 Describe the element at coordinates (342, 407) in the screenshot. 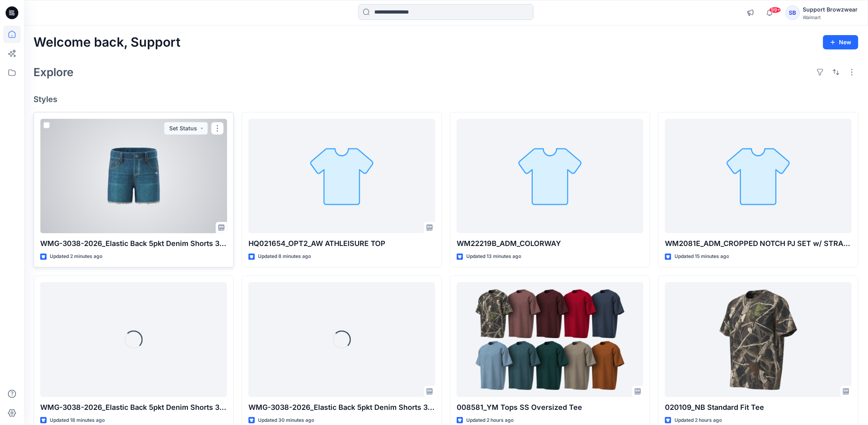

I see `p: WMG-3038-2026_Elastic Back 5pkt Denim Shorts 3 Inseam` at that location.